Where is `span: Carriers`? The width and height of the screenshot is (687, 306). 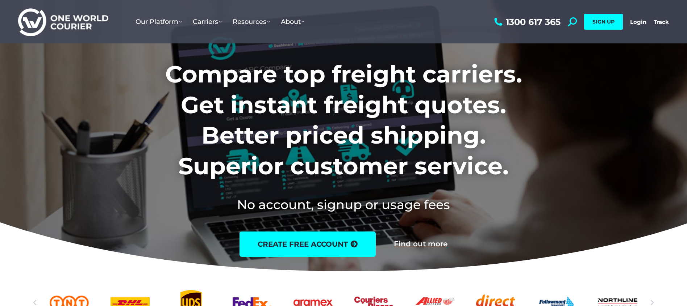
span: Carriers is located at coordinates (207, 22).